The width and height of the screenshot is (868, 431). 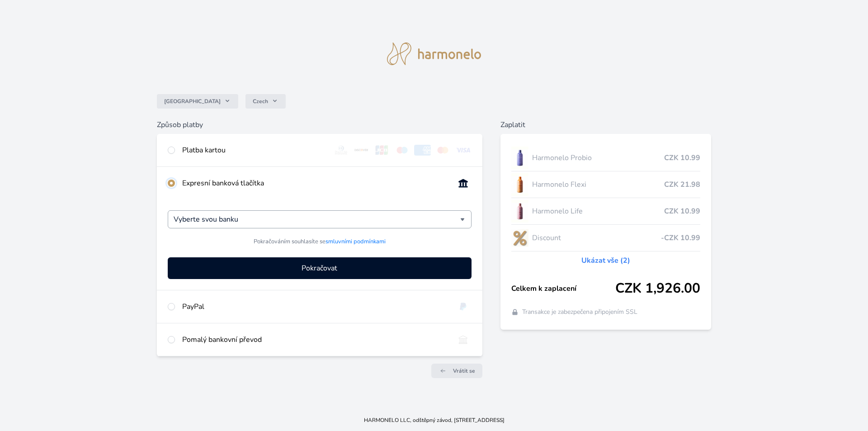 What do you see at coordinates (520, 238) in the screenshot?
I see `img: discount-lo.png` at bounding box center [520, 238].